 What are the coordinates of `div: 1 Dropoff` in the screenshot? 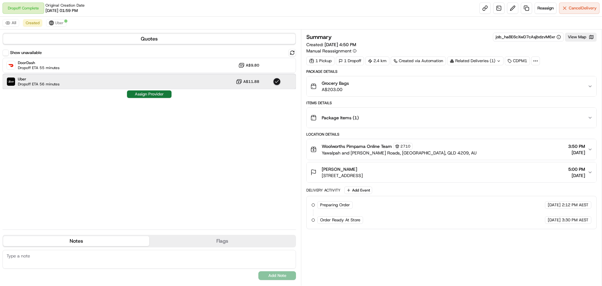 It's located at (350, 61).